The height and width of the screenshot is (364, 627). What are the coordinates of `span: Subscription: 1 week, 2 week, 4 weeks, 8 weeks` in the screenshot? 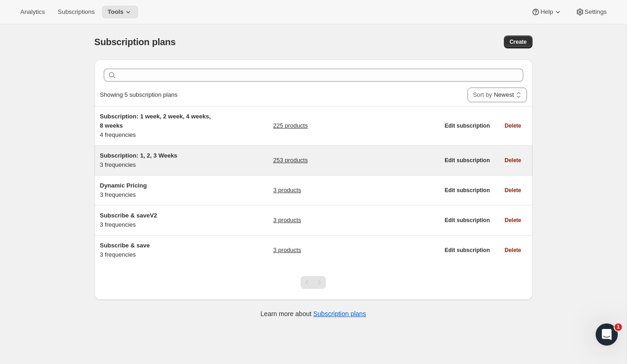 It's located at (155, 121).